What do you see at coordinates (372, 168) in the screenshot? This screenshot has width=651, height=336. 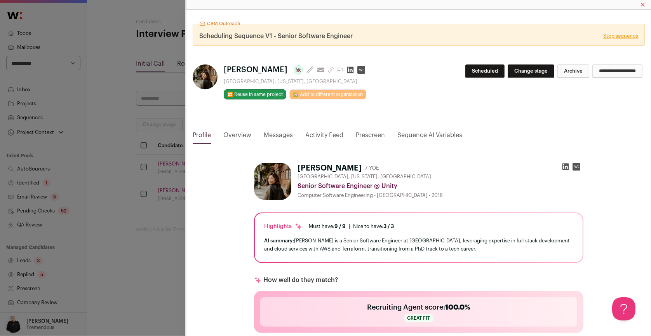 I see `div: 7 YOE` at bounding box center [372, 168].